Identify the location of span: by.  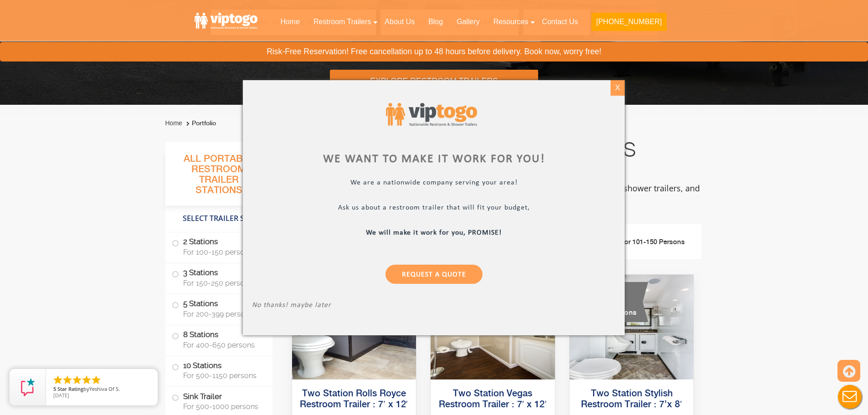
(102, 390).